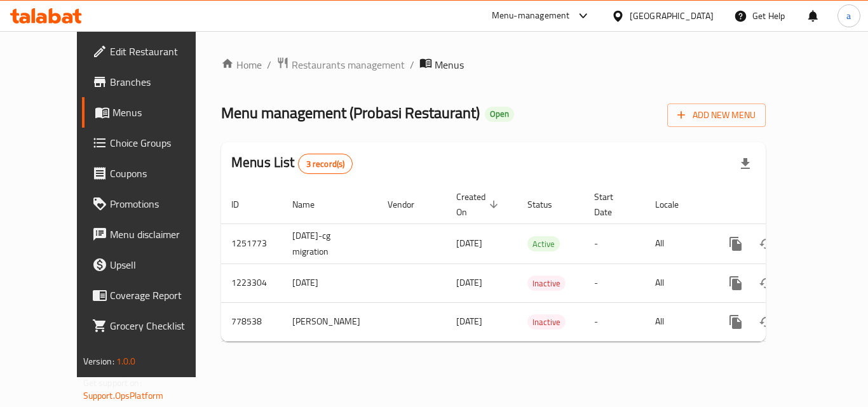  What do you see at coordinates (548, 204) in the screenshot?
I see `span: Status` at bounding box center [548, 204].